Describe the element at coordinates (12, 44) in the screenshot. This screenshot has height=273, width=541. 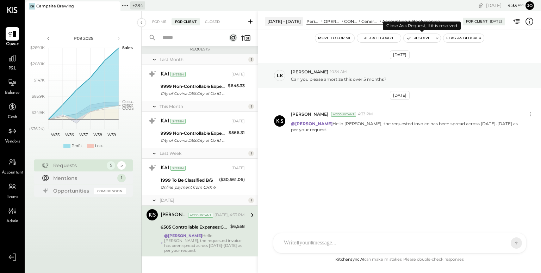
I see `span: Queue` at that location.